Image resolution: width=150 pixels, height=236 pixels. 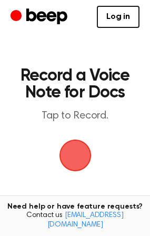 I want to click on span: Contact us, so click(x=75, y=220).